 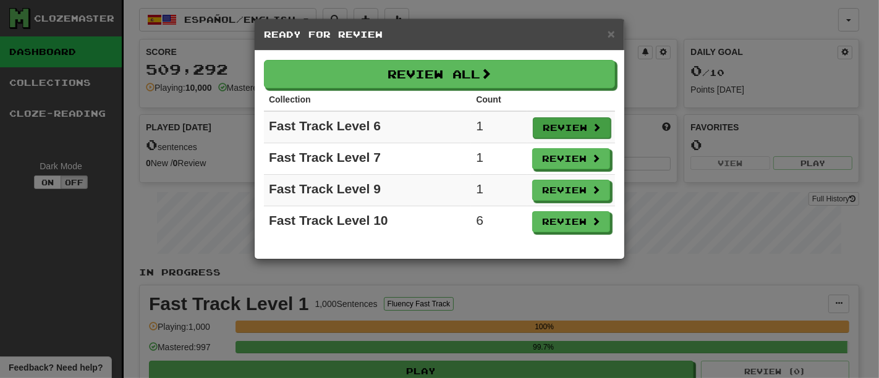 What do you see at coordinates (367, 100) in the screenshot?
I see `th: Collection` at bounding box center [367, 100].